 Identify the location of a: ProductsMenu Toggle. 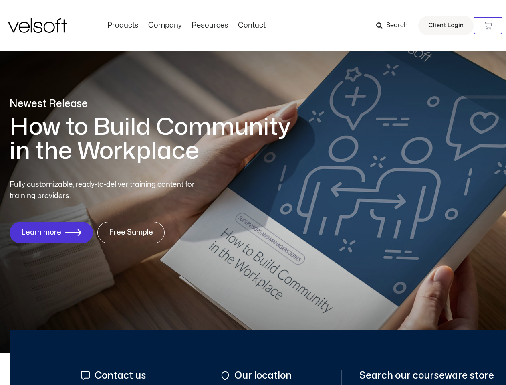
(123, 26).